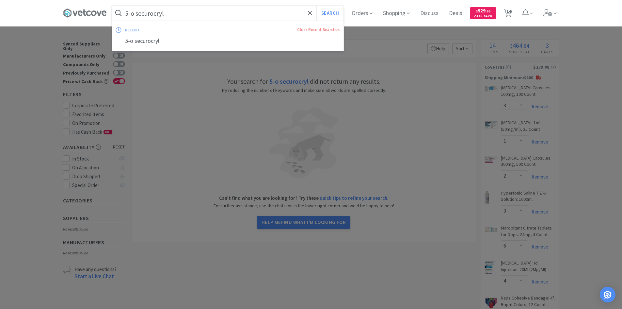 Image resolution: width=622 pixels, height=309 pixels. Describe the element at coordinates (228, 13) in the screenshot. I see `input: Search by item, sku, manufacturer, ingredient, size...` at that location.